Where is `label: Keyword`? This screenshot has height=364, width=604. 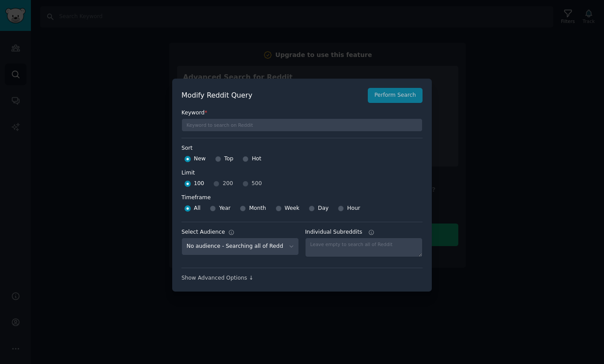 label: Keyword is located at coordinates (302, 113).